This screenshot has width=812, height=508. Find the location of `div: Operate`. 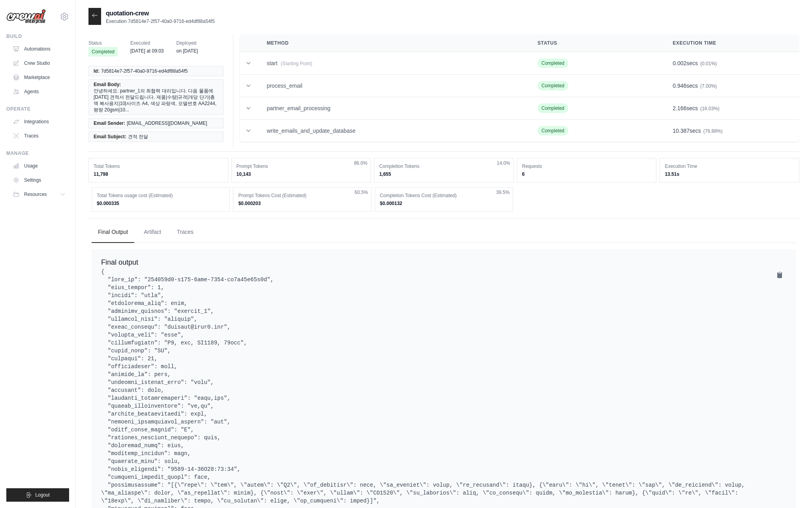

div: Operate is located at coordinates (38, 109).